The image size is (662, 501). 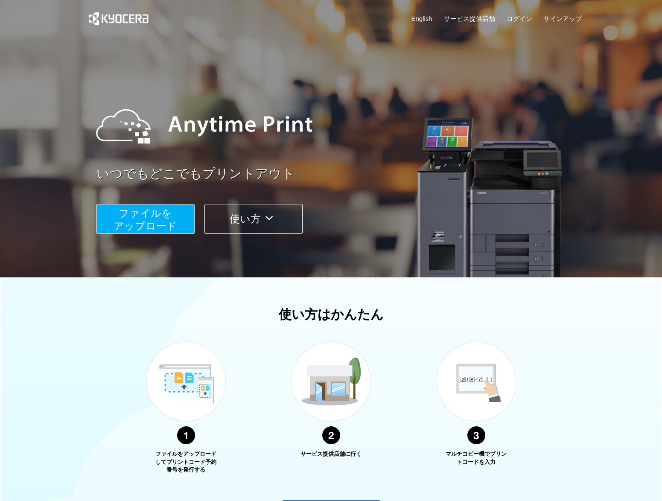 What do you see at coordinates (476, 458) in the screenshot?
I see `p: マルチコピー機でプリントコードを入力` at bounding box center [476, 458].